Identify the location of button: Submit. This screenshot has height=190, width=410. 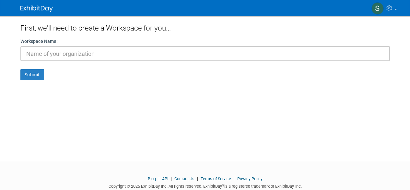
(32, 75).